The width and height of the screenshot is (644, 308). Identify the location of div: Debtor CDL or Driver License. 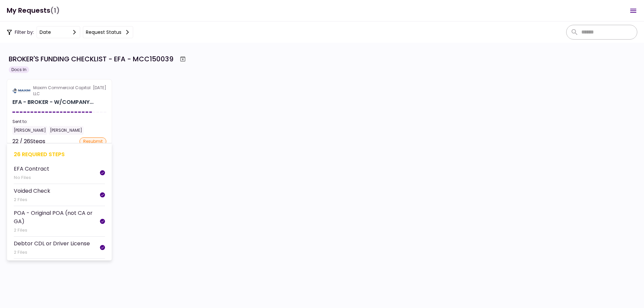
(52, 243).